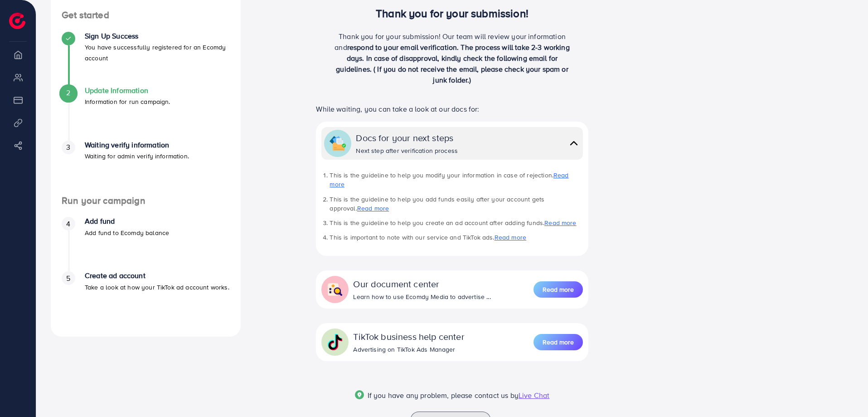 Image resolution: width=868 pixels, height=417 pixels. What do you see at coordinates (58, 56) in the screenshot?
I see `div: Domain Overview` at bounding box center [58, 56].